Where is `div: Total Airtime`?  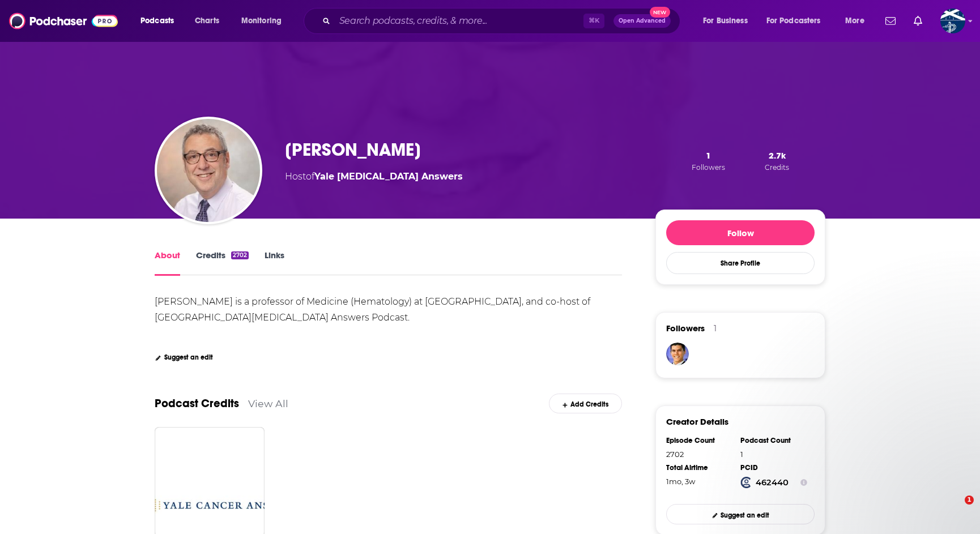
div: Total Airtime is located at coordinates (700, 467).